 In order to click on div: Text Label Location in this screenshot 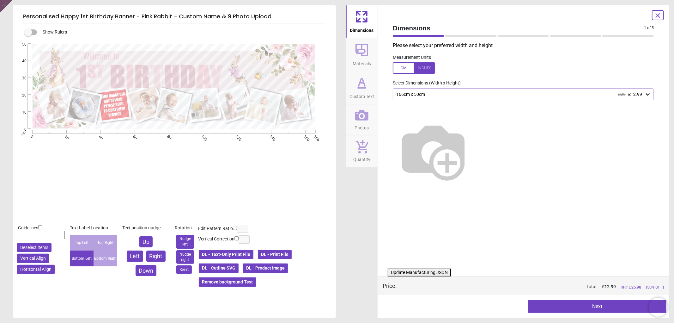, I will do `click(94, 228)`.